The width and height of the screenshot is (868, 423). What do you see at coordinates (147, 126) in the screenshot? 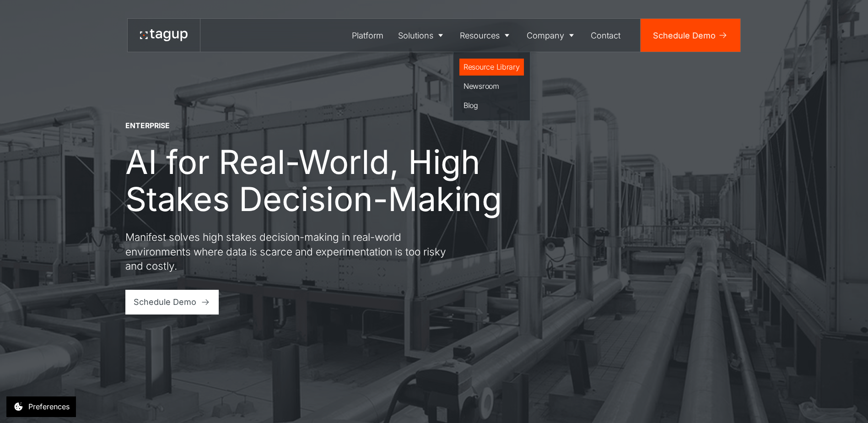
I see `div: ENTERPRISE` at bounding box center [147, 126].